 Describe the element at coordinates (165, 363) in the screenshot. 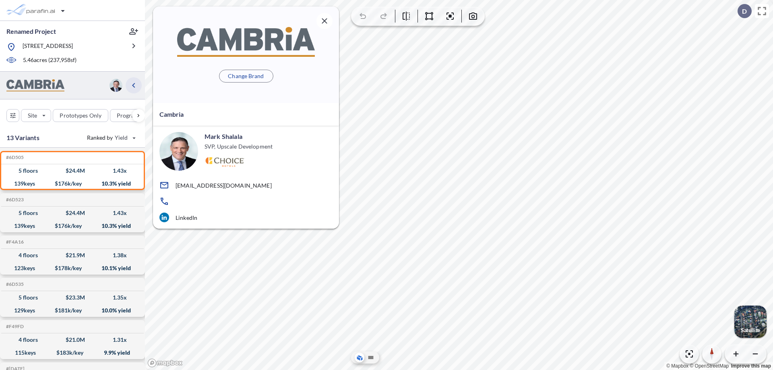

I see `a: Mapbox homepage` at that location.